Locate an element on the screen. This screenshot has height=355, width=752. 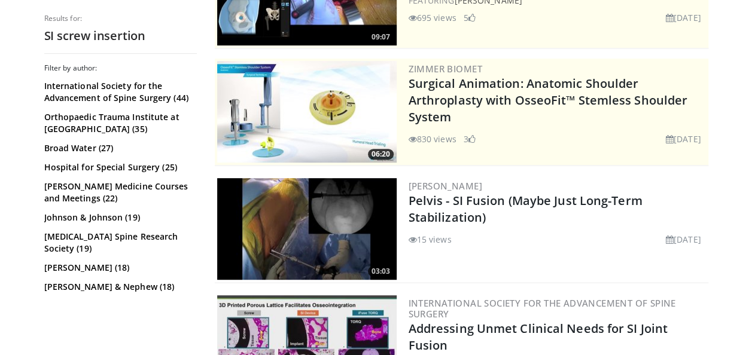
span: 09:07 is located at coordinates (380, 37).